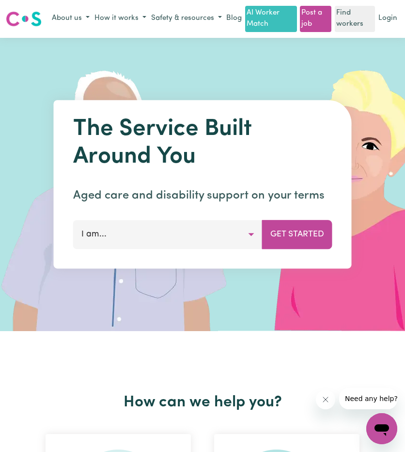  Describe the element at coordinates (24, 19) in the screenshot. I see `a: Careseekers logo` at that location.